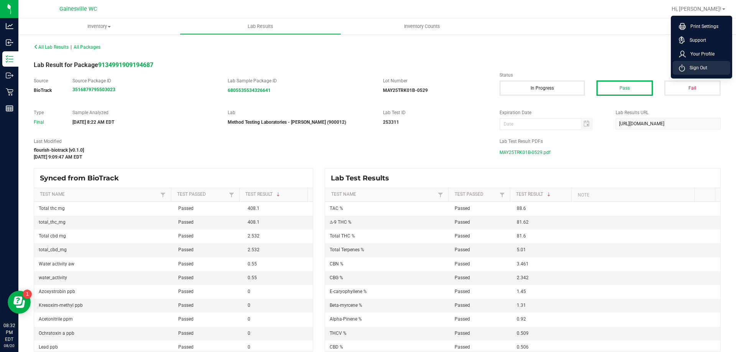 This screenshot has width=736, height=352. What do you see at coordinates (703, 40) in the screenshot?
I see `a: Support` at bounding box center [703, 40].